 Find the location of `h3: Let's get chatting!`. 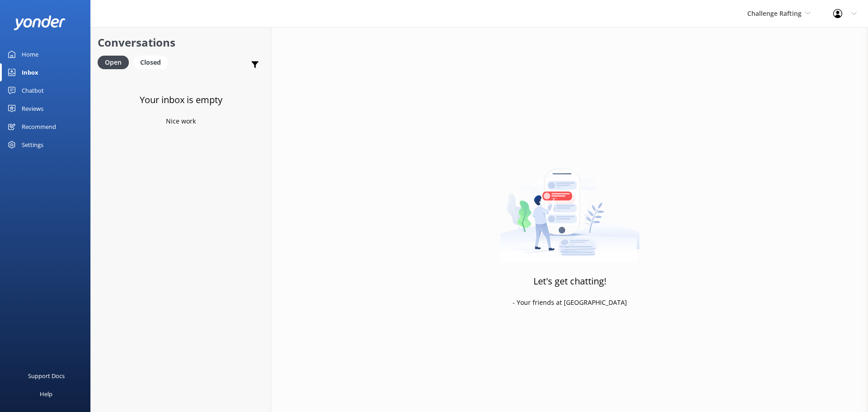

h3: Let's get chatting! is located at coordinates (570, 281).